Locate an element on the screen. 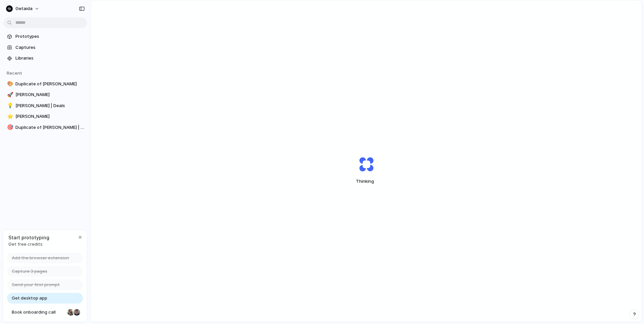  span: Capture 3 pages is located at coordinates (29, 271).